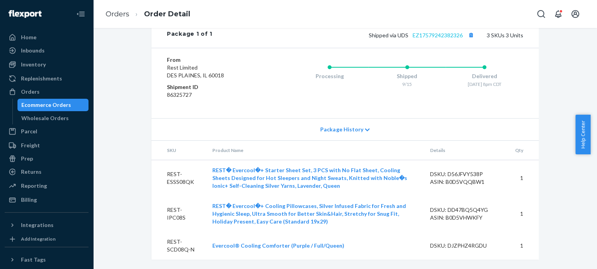 This screenshot has height=269, width=597. I want to click on th: Qty, so click(524, 150).